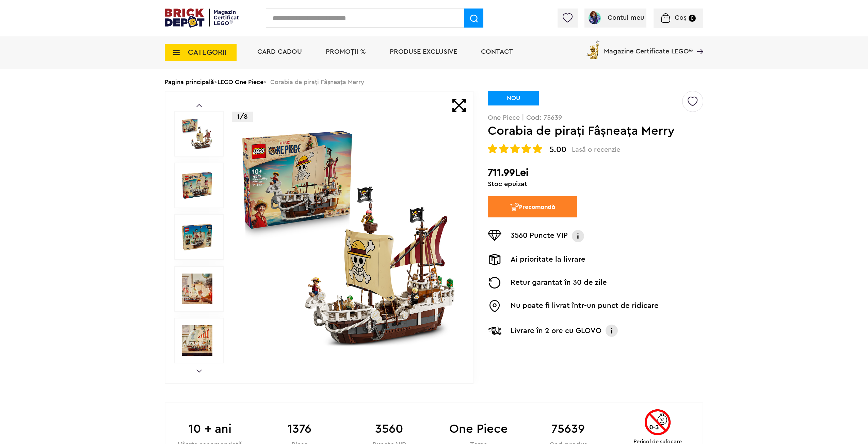 This screenshot has height=444, width=868. I want to click on span: 5.00, so click(558, 150).